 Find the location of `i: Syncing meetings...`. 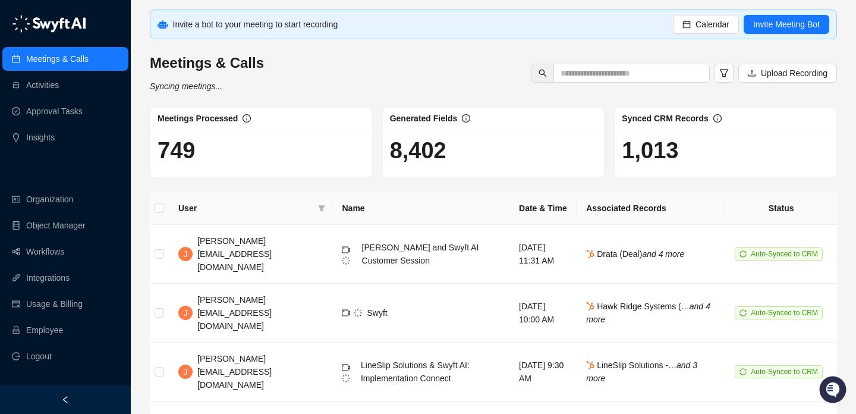

i: Syncing meetings... is located at coordinates (186, 86).